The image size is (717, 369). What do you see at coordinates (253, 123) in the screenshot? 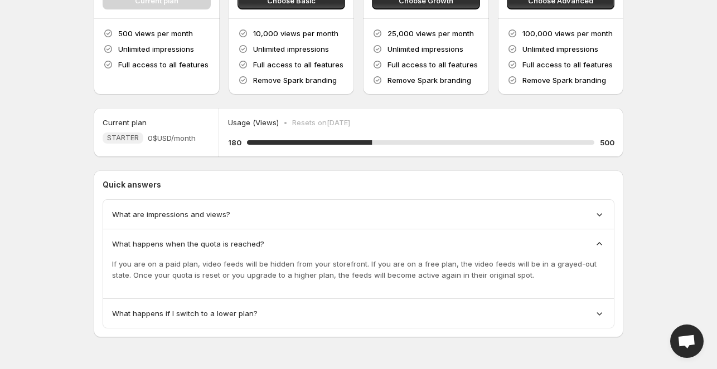
I see `p: Usage (Views)` at bounding box center [253, 123].